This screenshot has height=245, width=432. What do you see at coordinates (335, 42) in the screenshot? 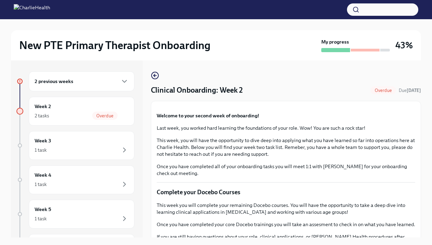
I see `strong: My progress` at bounding box center [335, 42].